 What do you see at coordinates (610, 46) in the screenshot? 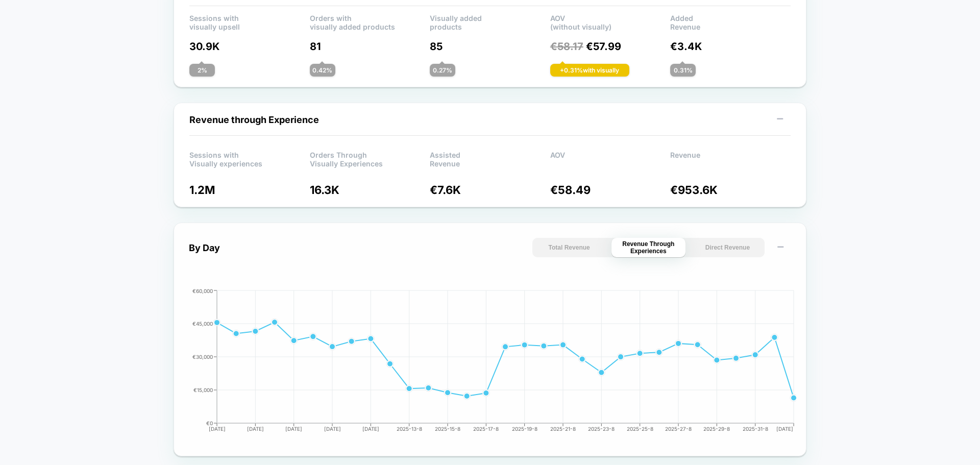
I see `p: € 57.99` at bounding box center [610, 46].